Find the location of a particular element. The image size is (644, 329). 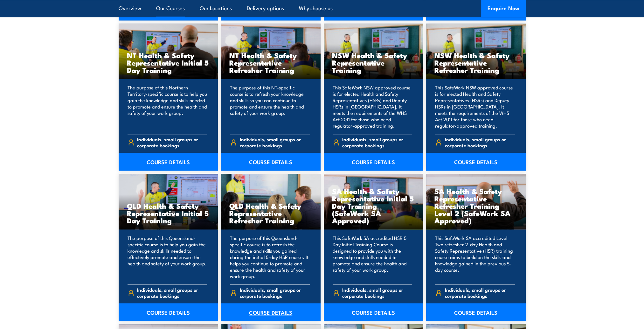

h3: QLD Health & Safety Representative Initial 5 Day Training is located at coordinates (168, 213).